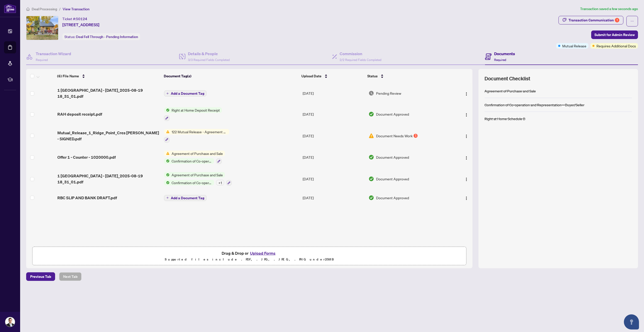  Describe the element at coordinates (361, 59) in the screenshot. I see `span: 2/2 Required Fields Completed` at that location.